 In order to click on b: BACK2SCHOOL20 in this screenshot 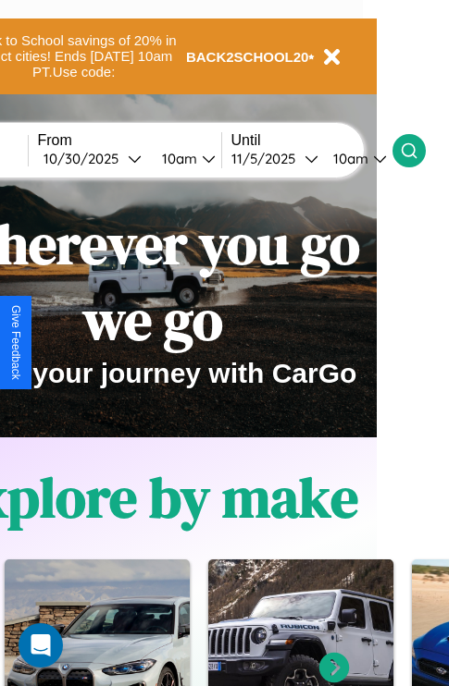, I will do `click(247, 56)`.